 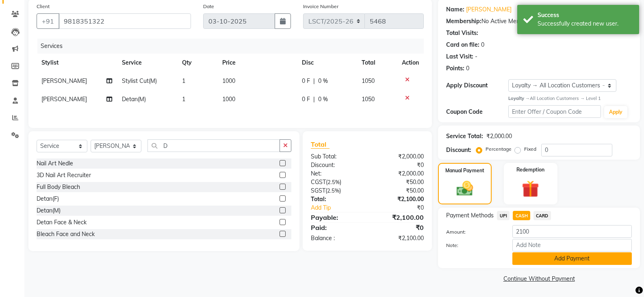 I want to click on button: Add Payment, so click(x=572, y=258).